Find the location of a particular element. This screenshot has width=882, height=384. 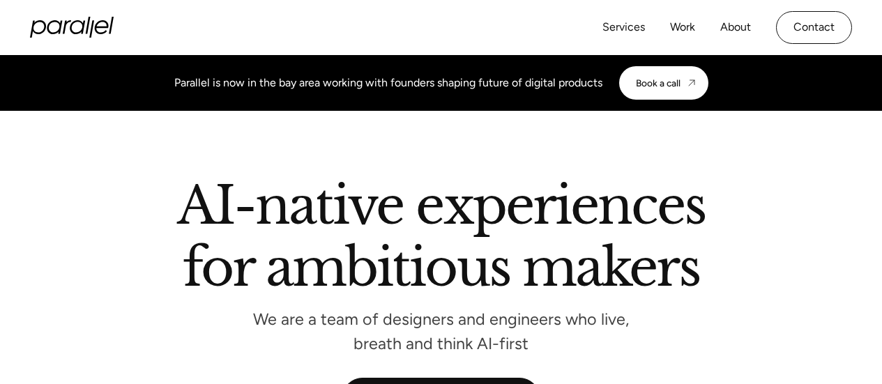

a: Book a call is located at coordinates (664, 83).